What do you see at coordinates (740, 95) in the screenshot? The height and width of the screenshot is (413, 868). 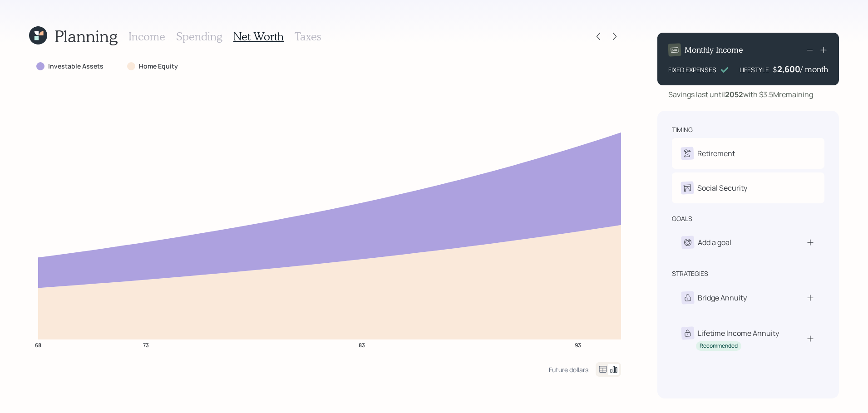 I see `div: Savings last until with $3.5M remaining` at bounding box center [740, 95].